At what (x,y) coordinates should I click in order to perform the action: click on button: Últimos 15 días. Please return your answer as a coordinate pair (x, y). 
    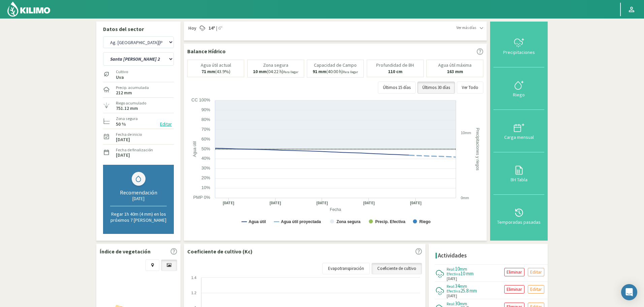
    Looking at the image, I should click on (397, 88).